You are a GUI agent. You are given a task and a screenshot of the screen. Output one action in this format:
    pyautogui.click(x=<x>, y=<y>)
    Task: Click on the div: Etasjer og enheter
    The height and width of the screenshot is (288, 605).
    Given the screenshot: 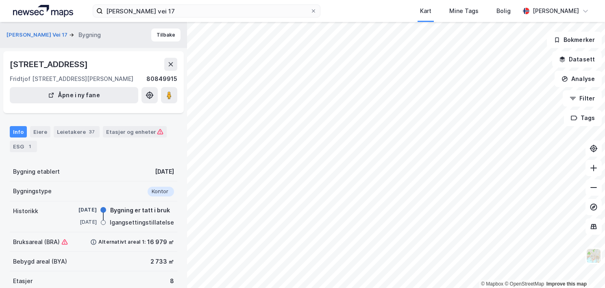 What is the action you would take?
    pyautogui.click(x=135, y=132)
    